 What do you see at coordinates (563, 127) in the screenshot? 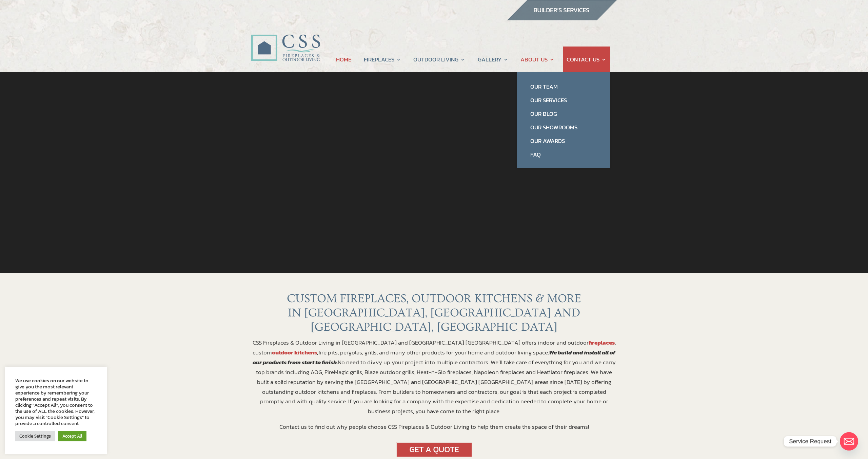
I see `a: Our Showrooms` at bounding box center [563, 127].